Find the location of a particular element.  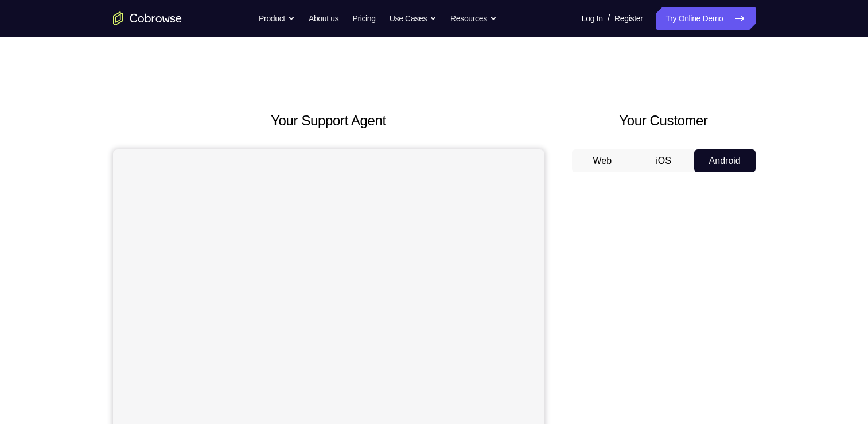

a: Pricing is located at coordinates (364, 19).